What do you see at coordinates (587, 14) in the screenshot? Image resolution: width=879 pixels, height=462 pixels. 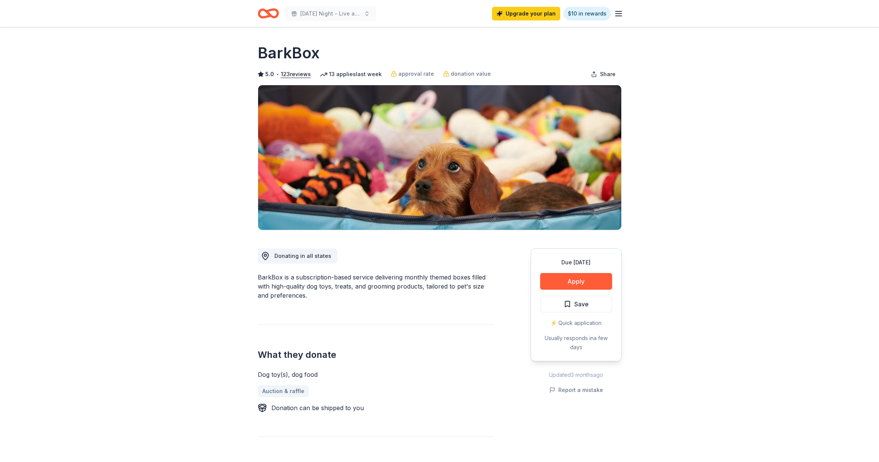 I see `a: $10 in rewards` at bounding box center [587, 14].